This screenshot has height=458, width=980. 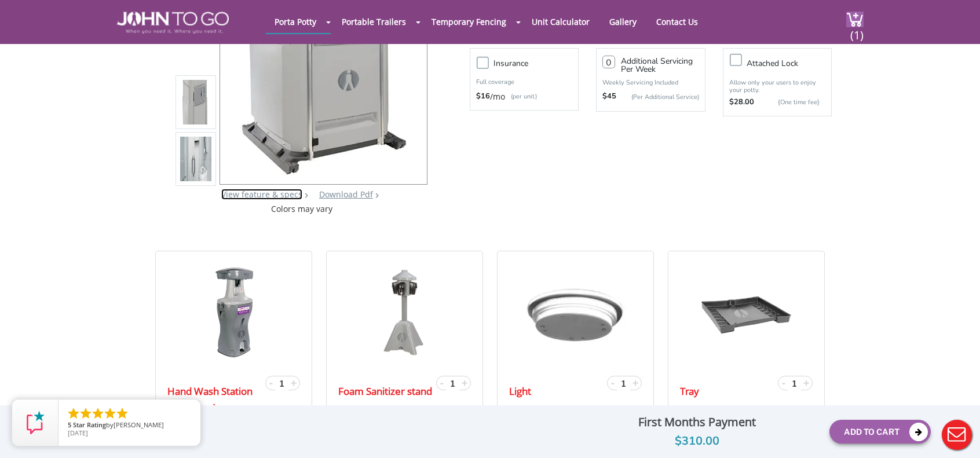 I want to click on a: Download Pdf, so click(x=346, y=194).